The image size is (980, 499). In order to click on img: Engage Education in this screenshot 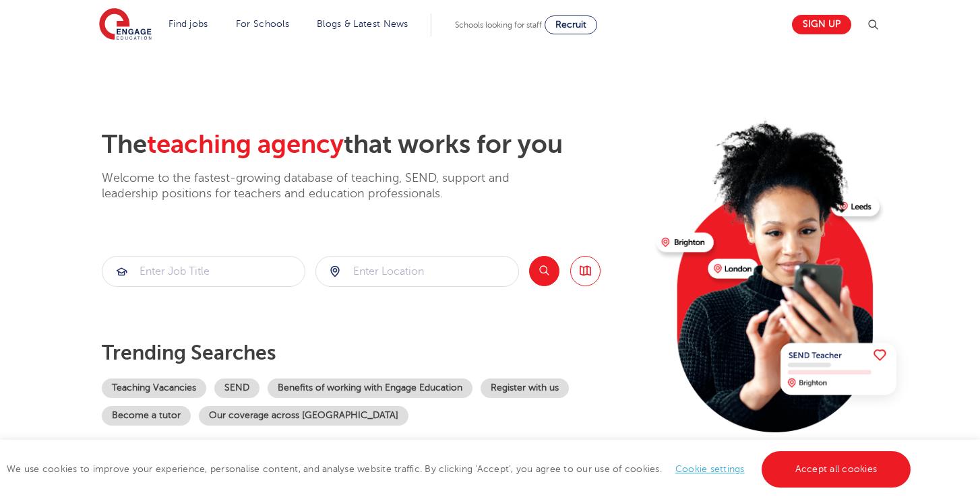, I will do `click(125, 25)`.